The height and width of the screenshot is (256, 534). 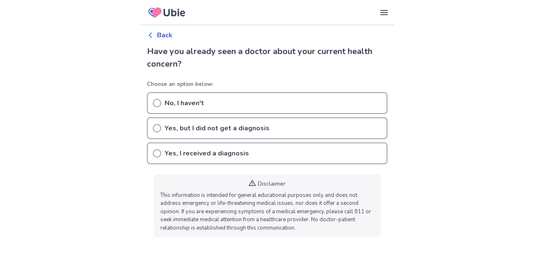 I want to click on p: No, I haven't, so click(x=184, y=103).